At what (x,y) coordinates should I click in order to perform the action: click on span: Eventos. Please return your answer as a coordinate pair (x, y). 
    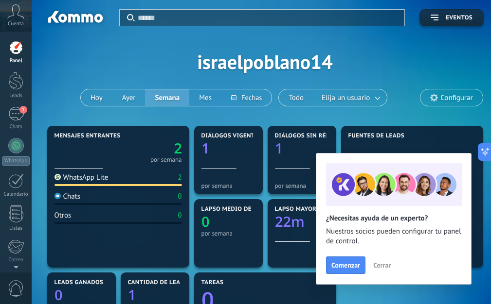
    Looking at the image, I should click on (459, 18).